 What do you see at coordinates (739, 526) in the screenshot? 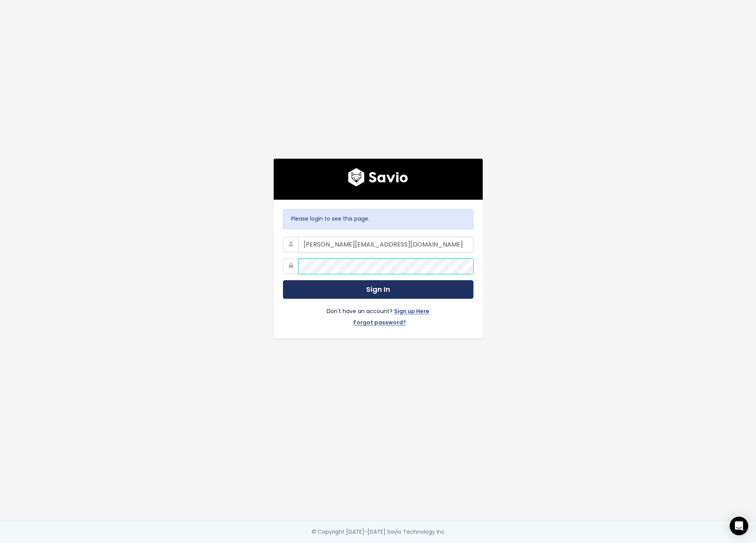
I see `div: Open Intercom Messenger` at bounding box center [739, 526].